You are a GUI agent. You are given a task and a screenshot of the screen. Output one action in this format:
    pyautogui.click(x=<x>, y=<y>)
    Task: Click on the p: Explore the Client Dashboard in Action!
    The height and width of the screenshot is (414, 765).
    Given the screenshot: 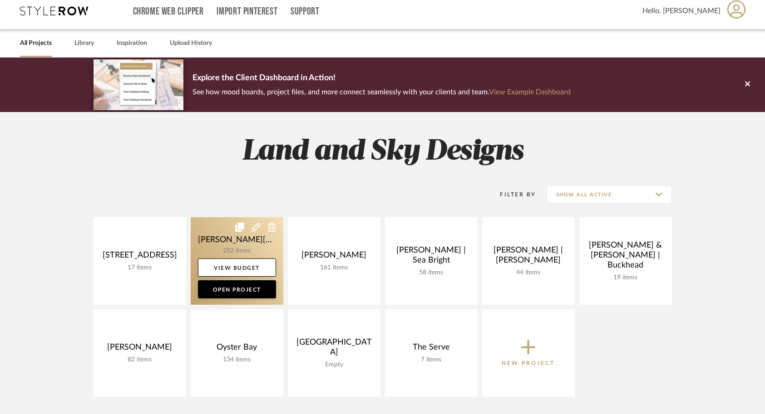 What is the action you would take?
    pyautogui.click(x=381, y=79)
    